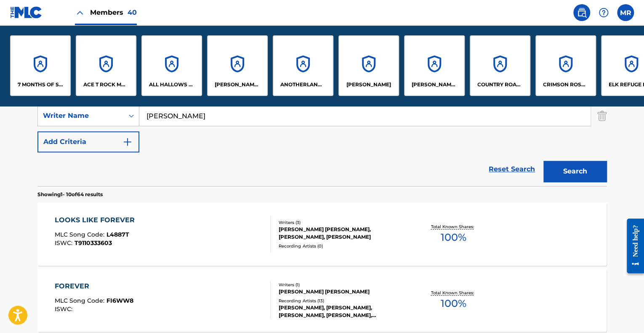  I want to click on img: Delete Criterion, so click(602, 116).